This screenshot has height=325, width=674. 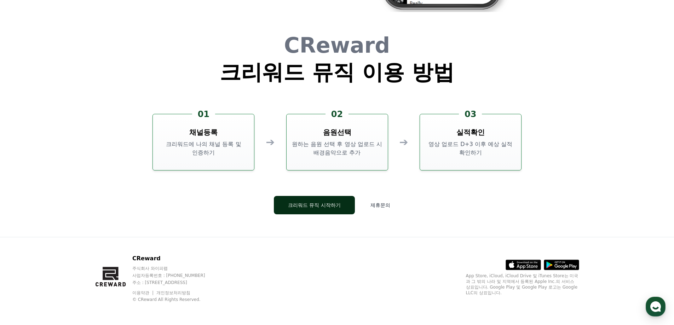 What do you see at coordinates (69, 238) in the screenshot?
I see `span: 대화` at bounding box center [69, 238].